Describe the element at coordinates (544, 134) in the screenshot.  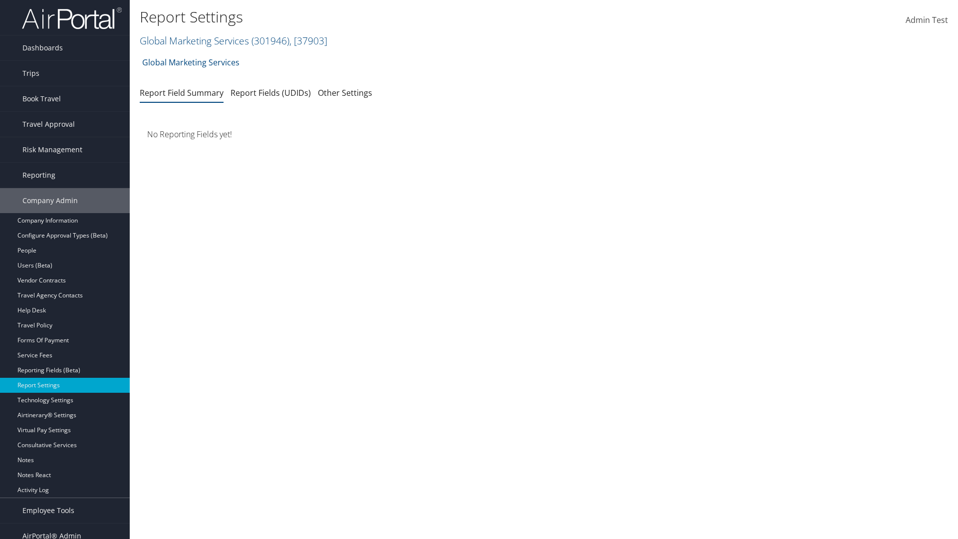
I see `h4: No Reporting Fields yet!` at that location.